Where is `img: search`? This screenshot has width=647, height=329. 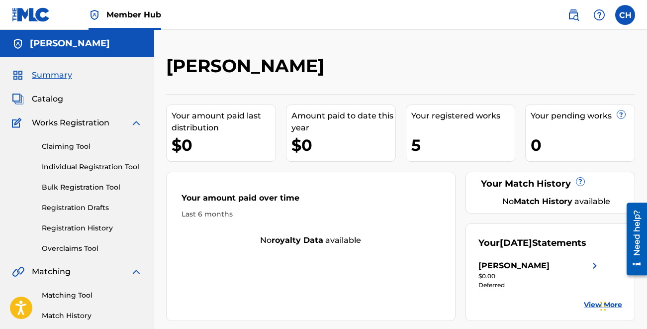 img: search is located at coordinates (574, 15).